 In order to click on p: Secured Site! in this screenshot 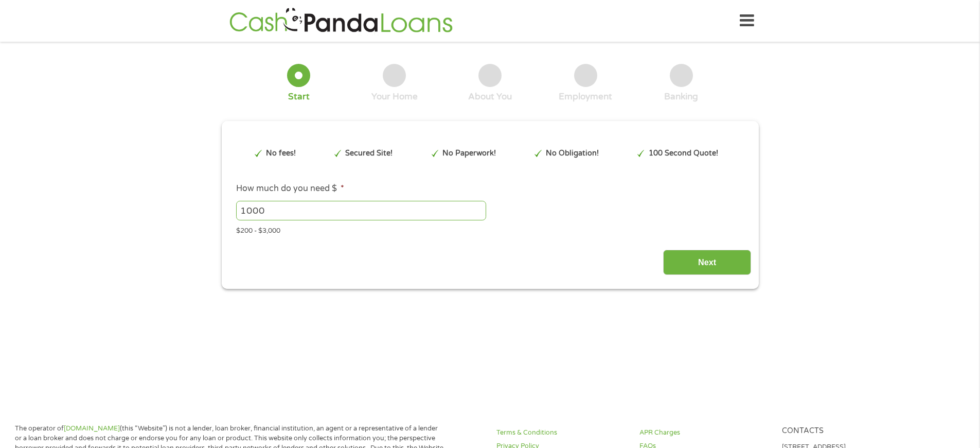, I will do `click(369, 153)`.